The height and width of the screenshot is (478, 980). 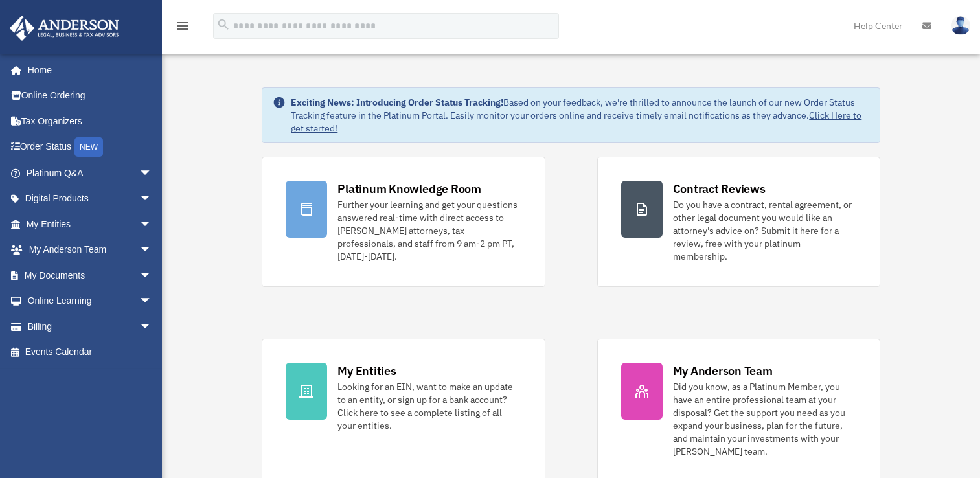 What do you see at coordinates (64, 27) in the screenshot?
I see `img: Anderson Advisors Platinum Portal` at bounding box center [64, 27].